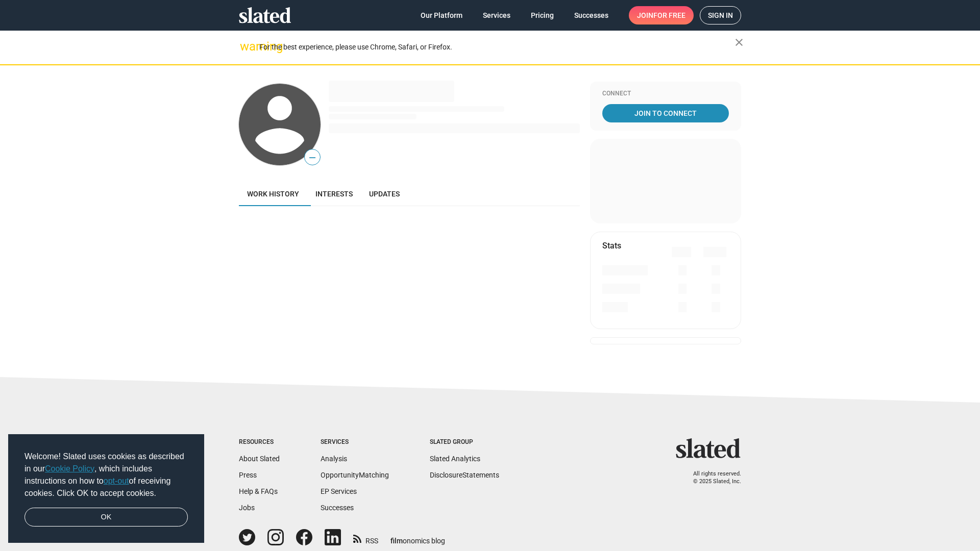 The height and width of the screenshot is (551, 980). I want to click on span: Services, so click(496, 15).